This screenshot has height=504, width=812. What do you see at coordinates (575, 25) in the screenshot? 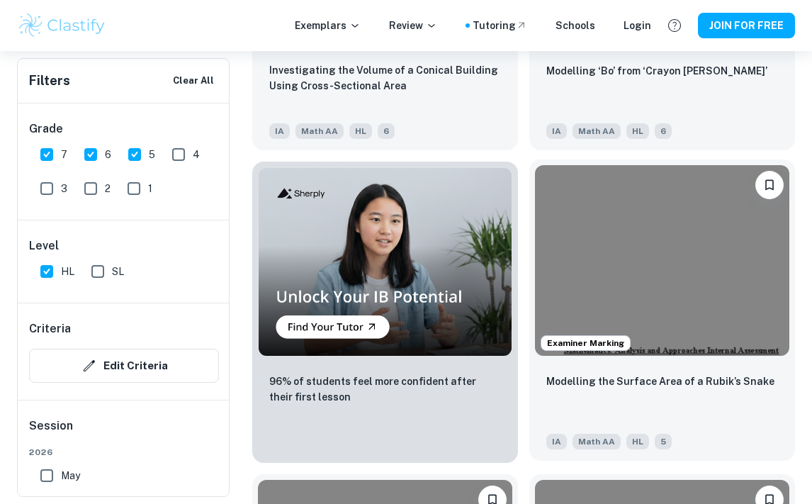
I see `a: Schools` at bounding box center [575, 25].